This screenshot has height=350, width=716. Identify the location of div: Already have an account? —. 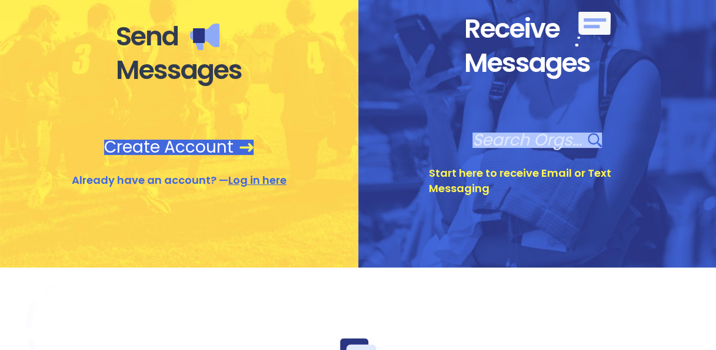
(179, 180).